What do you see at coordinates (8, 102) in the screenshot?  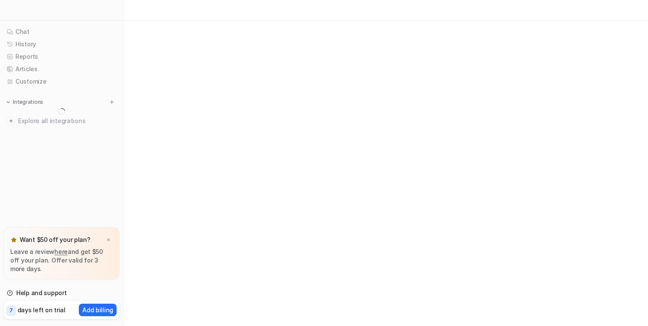 I see `img: expand menu` at bounding box center [8, 102].